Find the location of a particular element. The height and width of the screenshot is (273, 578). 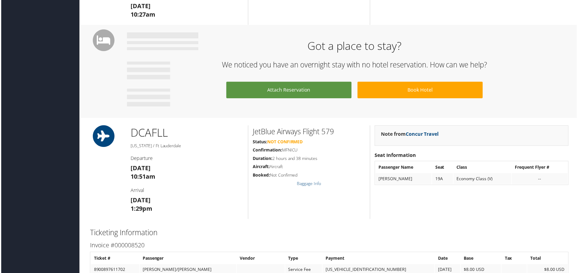

h4: Departure is located at coordinates (186, 159).